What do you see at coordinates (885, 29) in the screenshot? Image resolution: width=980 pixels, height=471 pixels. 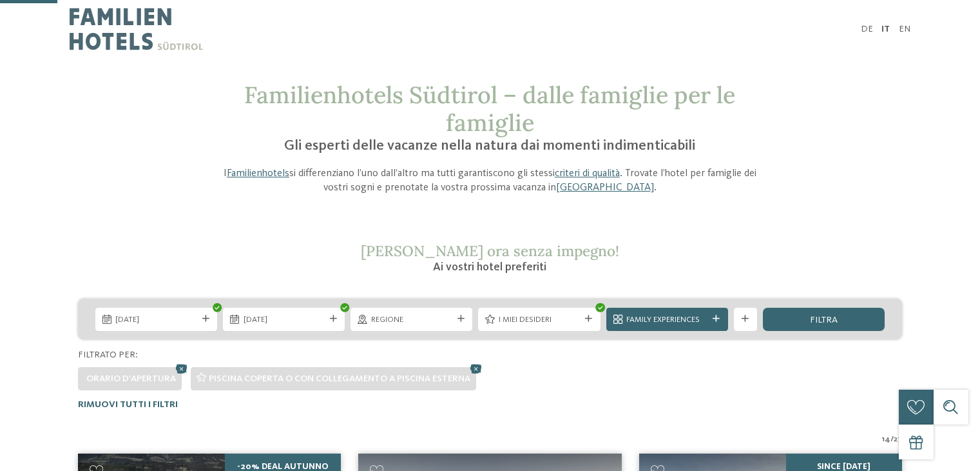 I see `a: IT` at bounding box center [885, 29].